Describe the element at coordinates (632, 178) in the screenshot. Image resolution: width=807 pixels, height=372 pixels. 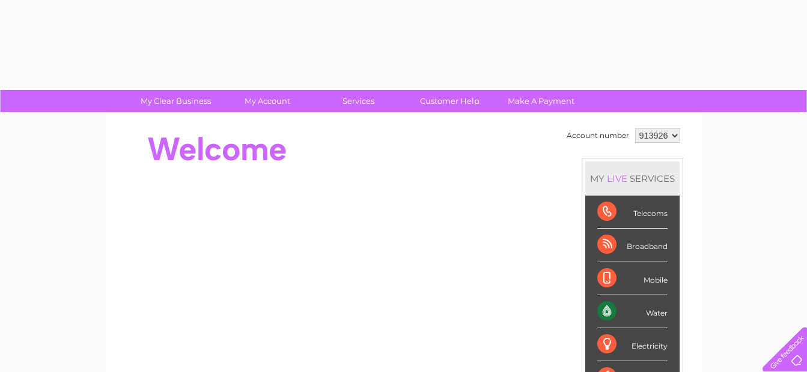
I see `div: MY SERVICES` at that location.